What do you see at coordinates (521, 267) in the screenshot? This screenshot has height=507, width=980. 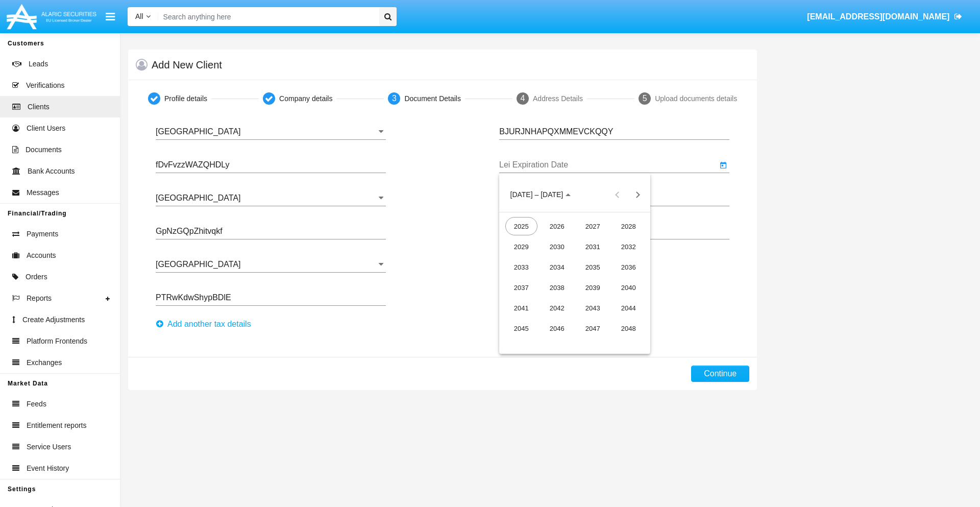 I see `div: 2033` at bounding box center [521, 267].